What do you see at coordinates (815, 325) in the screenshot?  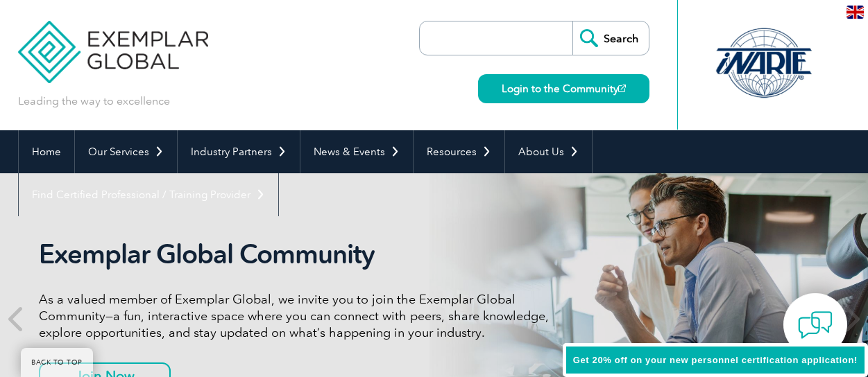 I see `img: contact-chat.png` at bounding box center [815, 325].